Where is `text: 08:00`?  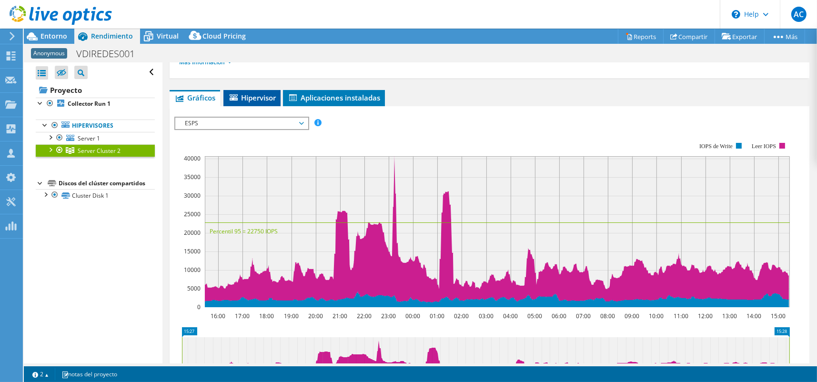
text: 08:00 is located at coordinates (608, 316).